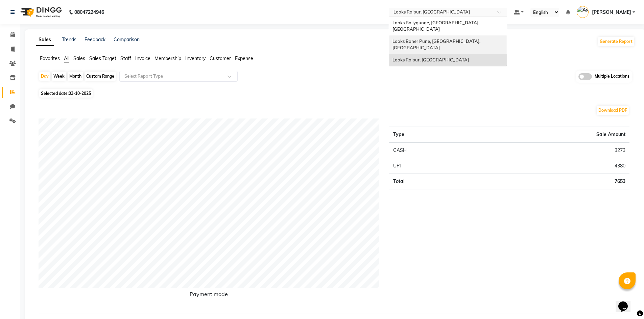 This screenshot has width=644, height=319. Describe the element at coordinates (433, 150) in the screenshot. I see `td: CASH` at that location.